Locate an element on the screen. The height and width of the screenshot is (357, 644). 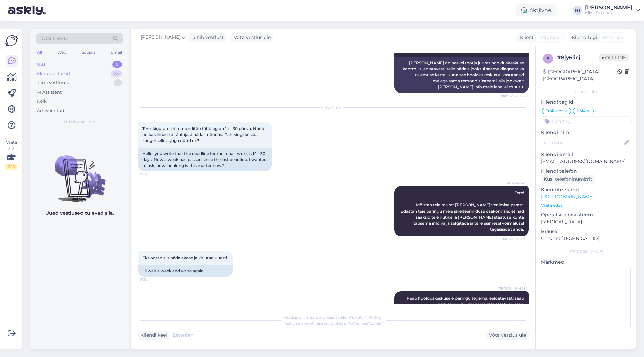
div: Kliendi info is located at coordinates (585, 91).